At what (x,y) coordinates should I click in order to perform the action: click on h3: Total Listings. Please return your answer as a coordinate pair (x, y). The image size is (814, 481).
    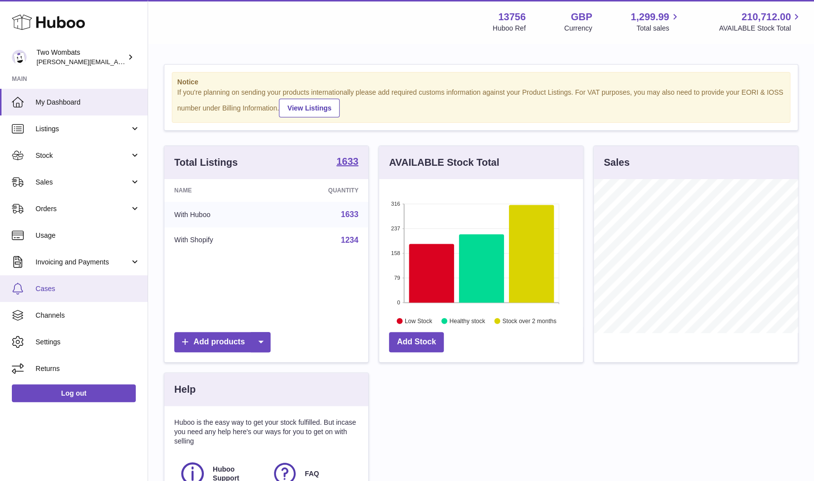
    Looking at the image, I should click on (206, 162).